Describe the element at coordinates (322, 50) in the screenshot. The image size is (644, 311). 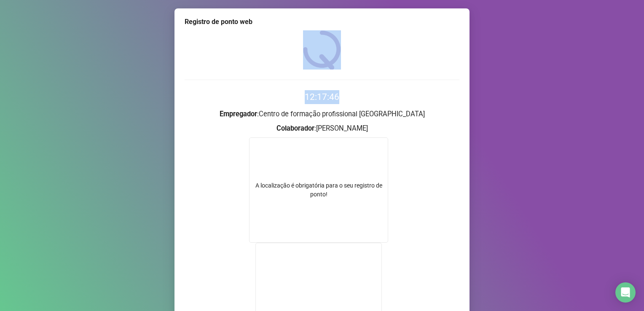
I see `img: QRPoint` at that location.